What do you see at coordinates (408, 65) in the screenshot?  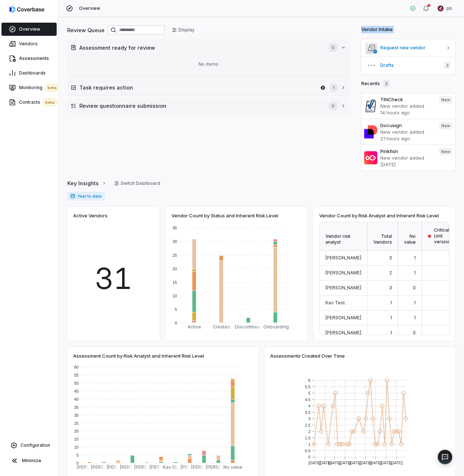 I see `button: Drafts3` at bounding box center [408, 65].